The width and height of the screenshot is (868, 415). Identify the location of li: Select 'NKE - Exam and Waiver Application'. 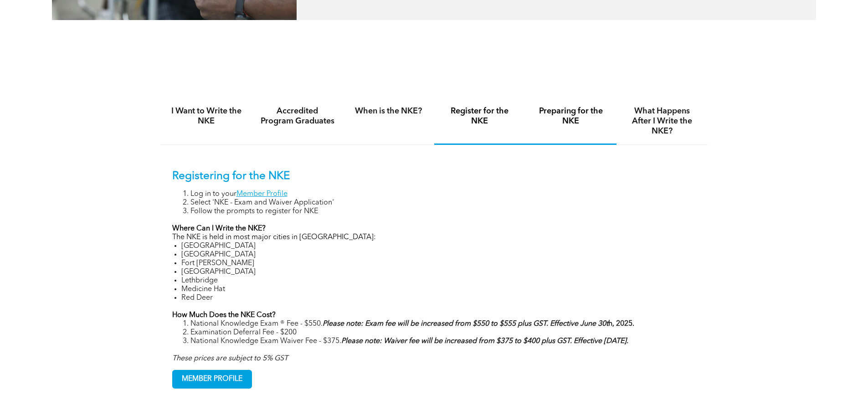
(444, 203).